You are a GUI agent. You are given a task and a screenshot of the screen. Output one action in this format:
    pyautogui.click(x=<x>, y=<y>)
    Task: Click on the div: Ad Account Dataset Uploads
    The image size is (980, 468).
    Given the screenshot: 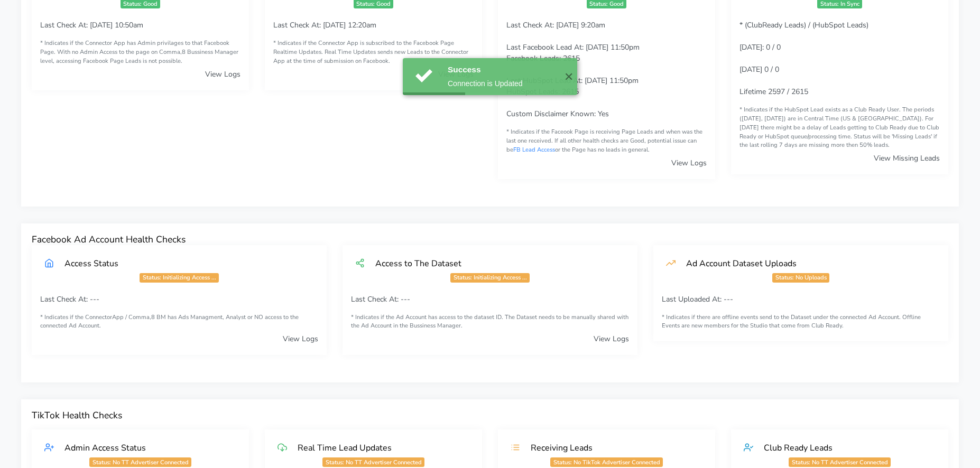 What is the action you would take?
    pyautogui.click(x=806, y=263)
    